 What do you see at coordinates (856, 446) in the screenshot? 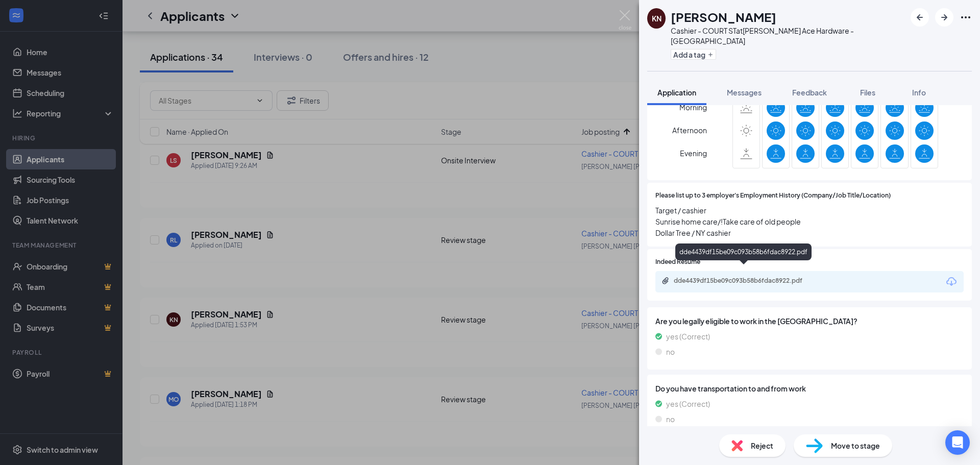
I see `span: Move to stage` at bounding box center [856, 446].